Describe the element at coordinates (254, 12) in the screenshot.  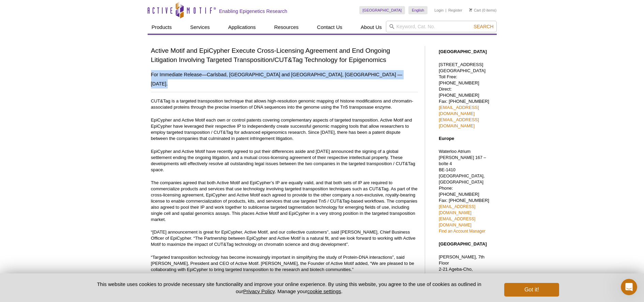
I see `h2: Enabling Epigenetics Research` at that location.